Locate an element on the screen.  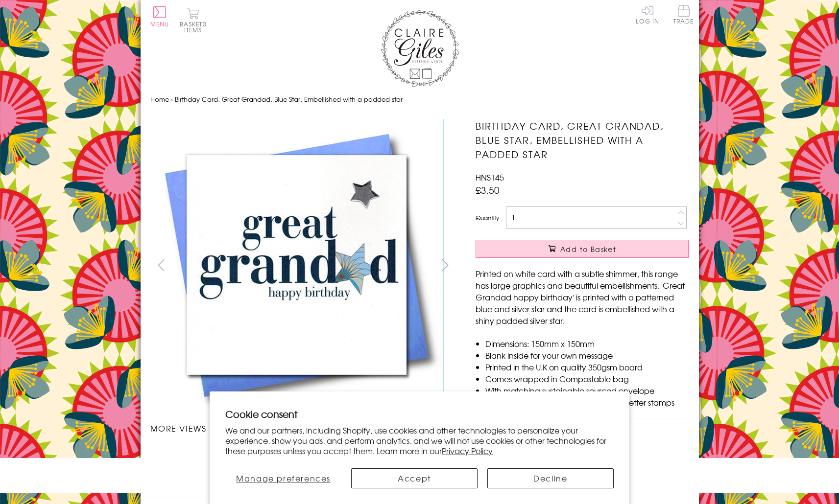
ul: Carousel Pagination is located at coordinates (303, 455).